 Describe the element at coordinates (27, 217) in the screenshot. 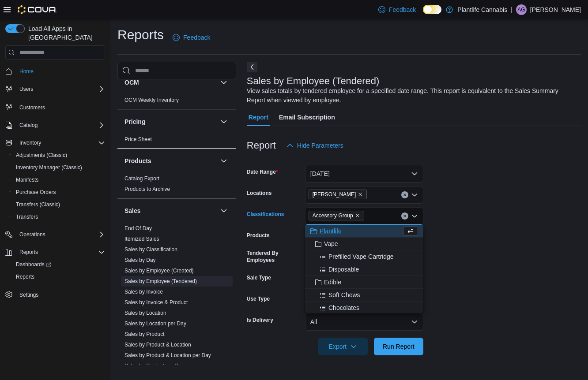

I see `a: Transfers` at that location.